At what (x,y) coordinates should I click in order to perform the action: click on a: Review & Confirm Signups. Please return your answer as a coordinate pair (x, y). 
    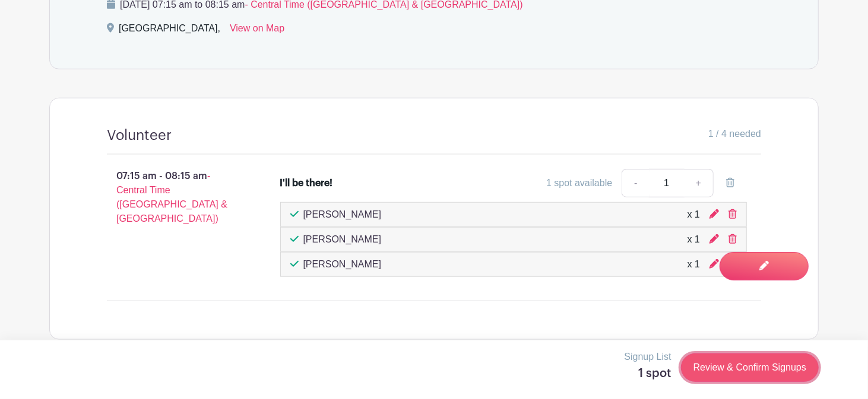
    Looking at the image, I should click on (750, 368).